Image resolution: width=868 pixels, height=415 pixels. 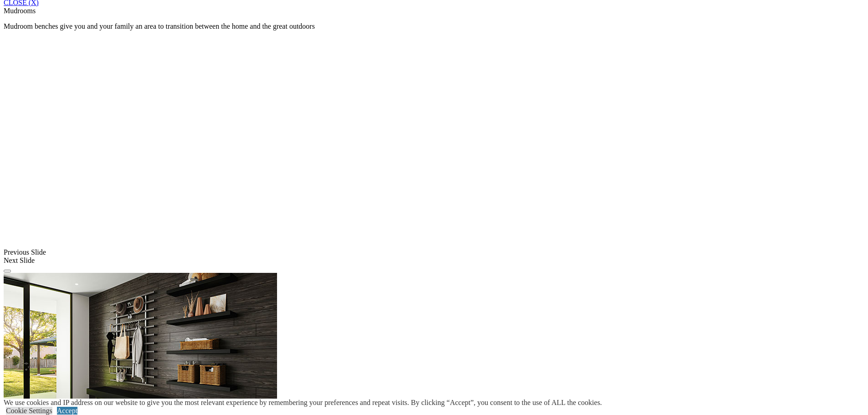 I want to click on div: Next Slide, so click(x=434, y=261).